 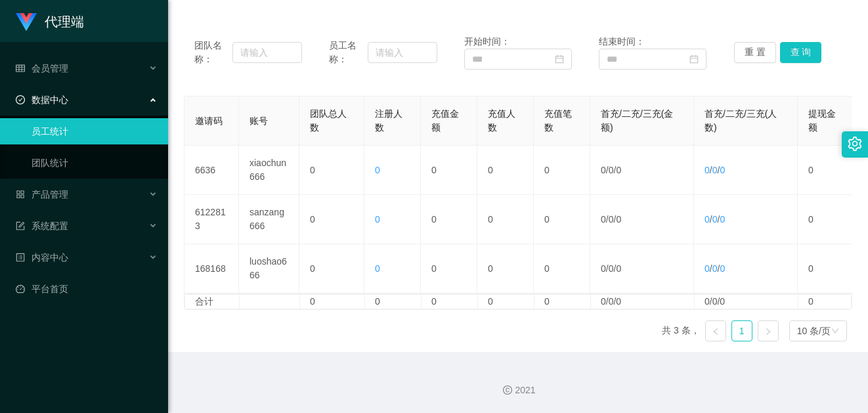 What do you see at coordinates (20, 69) in the screenshot?
I see `i: 图标: table` at bounding box center [20, 69].